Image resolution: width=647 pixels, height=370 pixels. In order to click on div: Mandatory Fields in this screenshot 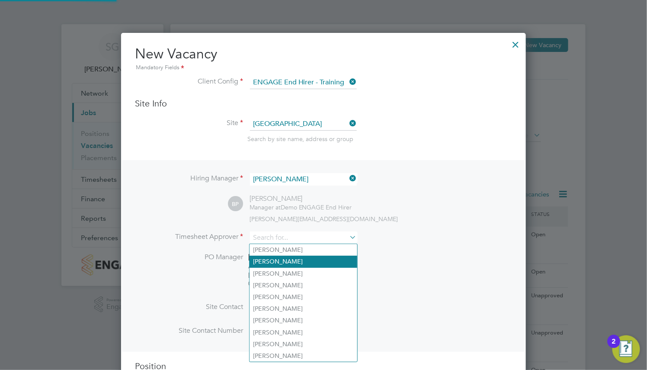, I will do `click(324, 68)`.